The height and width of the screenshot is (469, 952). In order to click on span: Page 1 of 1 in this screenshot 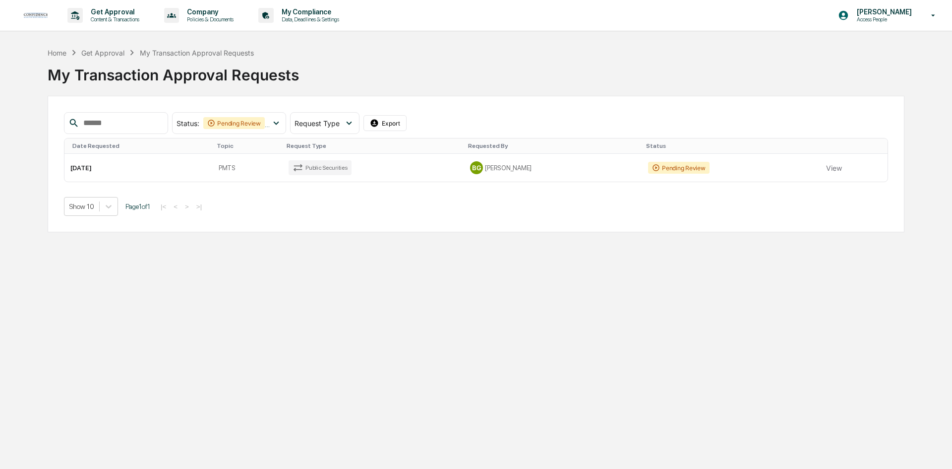, I will do `click(138, 206)`.